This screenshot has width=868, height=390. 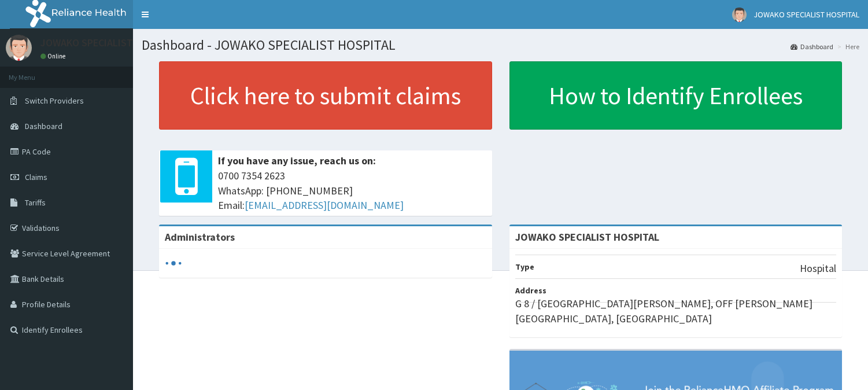 What do you see at coordinates (500, 45) in the screenshot?
I see `h1: Dashboard - JOWAKO SPECIALIST HOSPITAL` at bounding box center [500, 45].